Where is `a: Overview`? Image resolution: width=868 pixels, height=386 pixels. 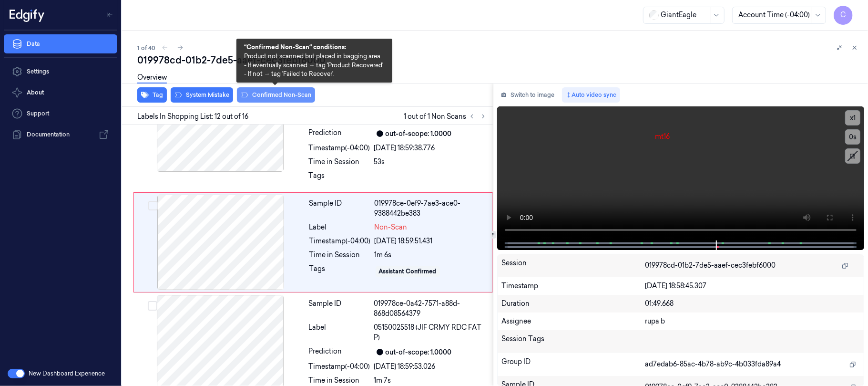 a: Overview is located at coordinates (152, 78).